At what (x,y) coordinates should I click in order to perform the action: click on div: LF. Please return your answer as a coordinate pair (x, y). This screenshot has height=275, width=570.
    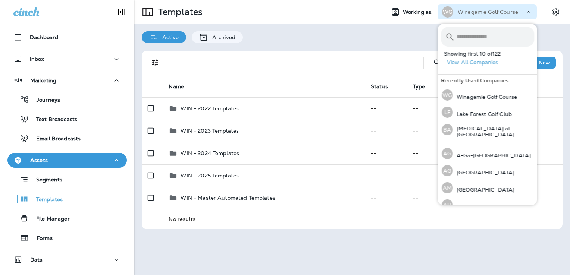
    Looking at the image, I should click on (447, 112).